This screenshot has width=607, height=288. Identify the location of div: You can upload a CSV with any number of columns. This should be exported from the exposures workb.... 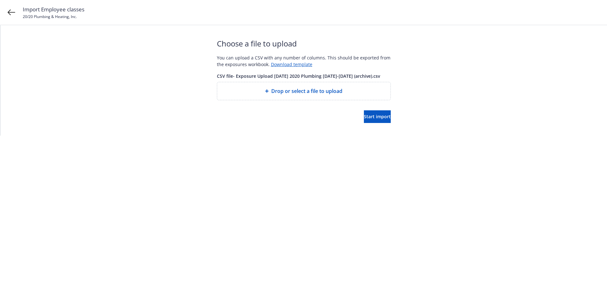
(304, 61).